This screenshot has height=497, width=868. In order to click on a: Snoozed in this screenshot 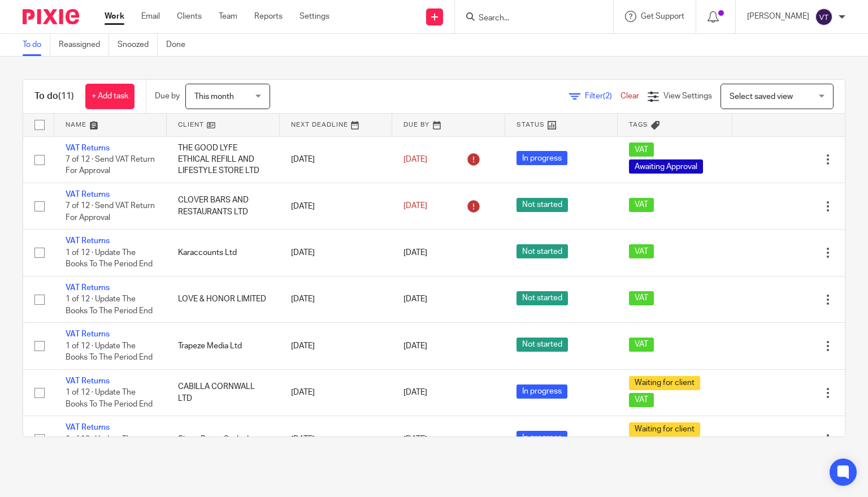, I will do `click(137, 45)`.